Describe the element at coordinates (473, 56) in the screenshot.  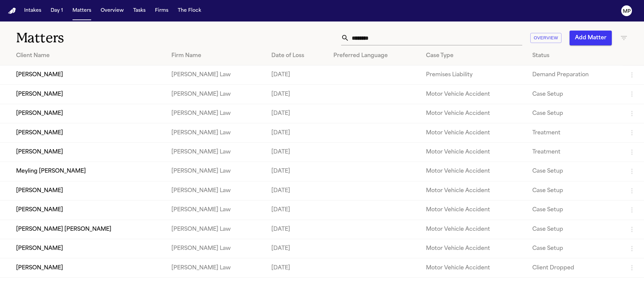
I see `div: Case Type` at that location.